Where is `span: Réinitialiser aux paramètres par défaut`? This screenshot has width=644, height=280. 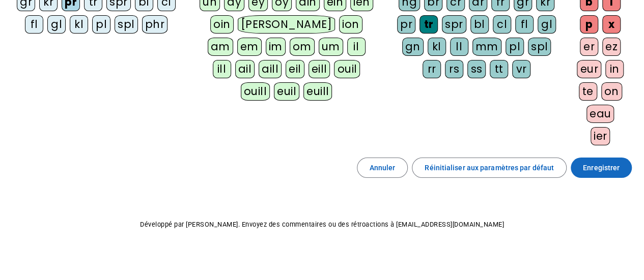 span: Réinitialiser aux paramètres par défaut is located at coordinates (489, 168).